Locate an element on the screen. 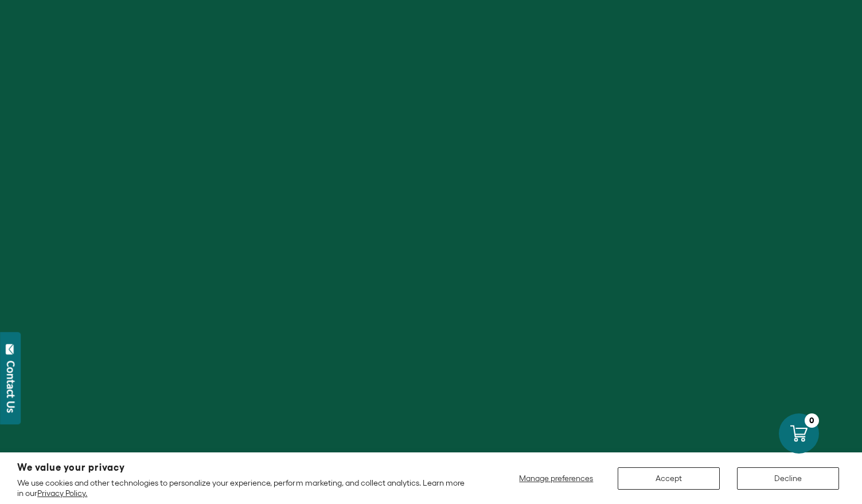  p: We use cookies and other technologies to personalize your experience, perform marketing, and coll... is located at coordinates (244, 488).